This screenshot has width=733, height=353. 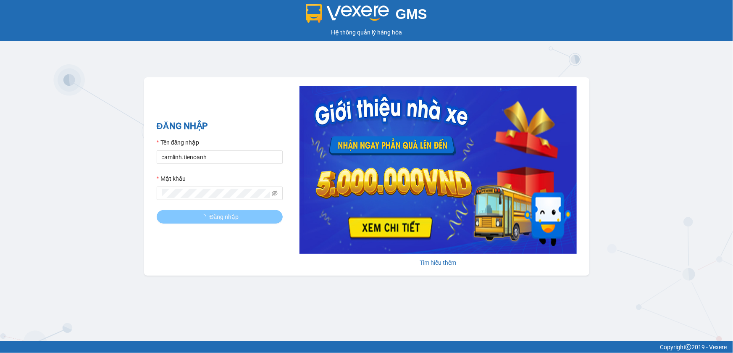 What do you see at coordinates (220, 157) in the screenshot?
I see `input: Tên đăng nhập` at bounding box center [220, 157].